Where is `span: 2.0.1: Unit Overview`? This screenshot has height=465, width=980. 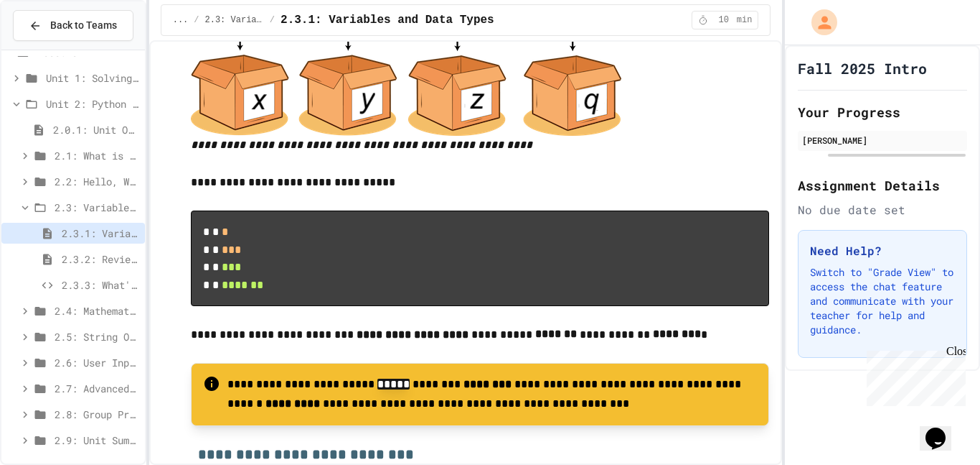
span: 2.0.1: Unit Overview is located at coordinates (96, 130).